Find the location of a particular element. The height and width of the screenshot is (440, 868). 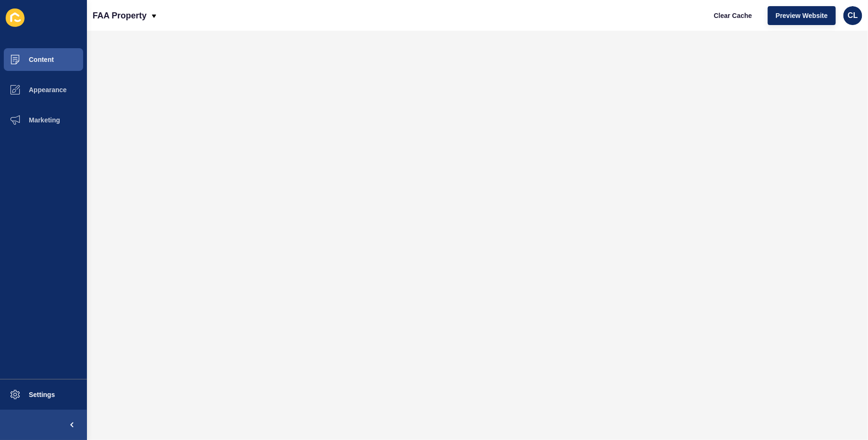

span: CL is located at coordinates (852, 16).